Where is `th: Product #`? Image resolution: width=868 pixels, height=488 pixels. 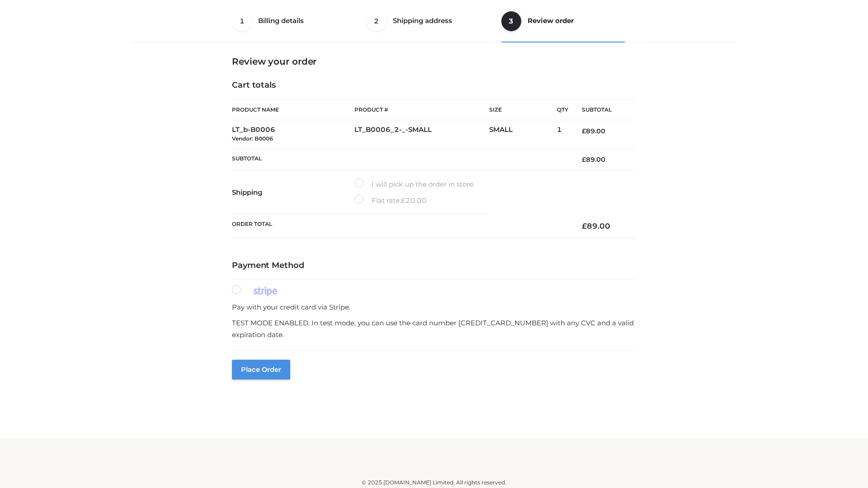 th: Product # is located at coordinates (422, 110).